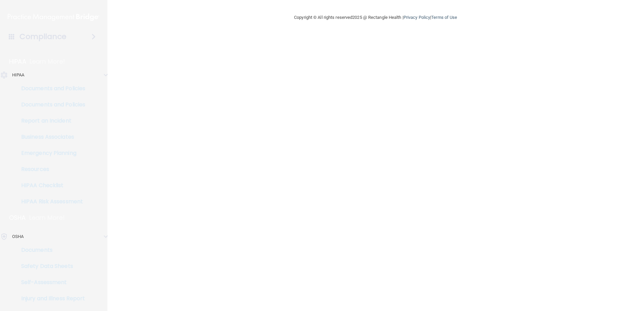 The width and height of the screenshot is (644, 311). I want to click on p: Resources, so click(50, 169).